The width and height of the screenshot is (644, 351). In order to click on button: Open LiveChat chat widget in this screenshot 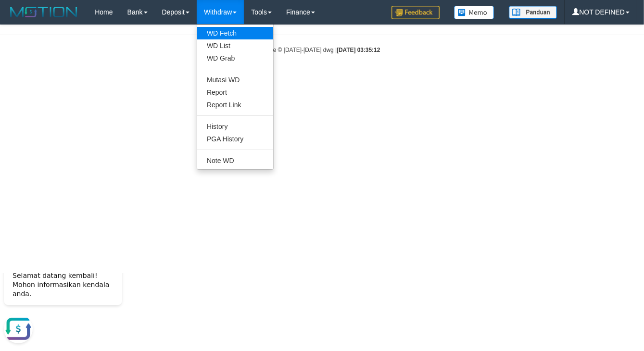, I will do `click(18, 55)`.